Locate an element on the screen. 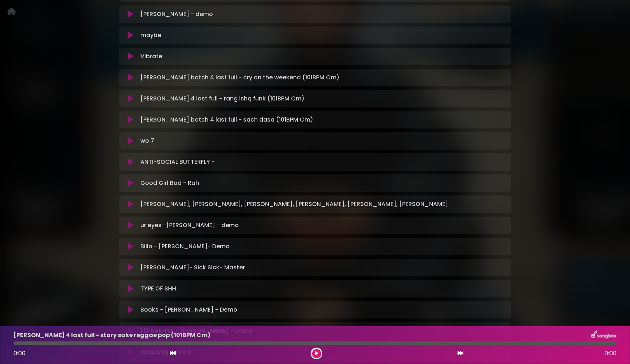 The width and height of the screenshot is (630, 364). p: Good Girl Bad - Rah is located at coordinates (169, 183).